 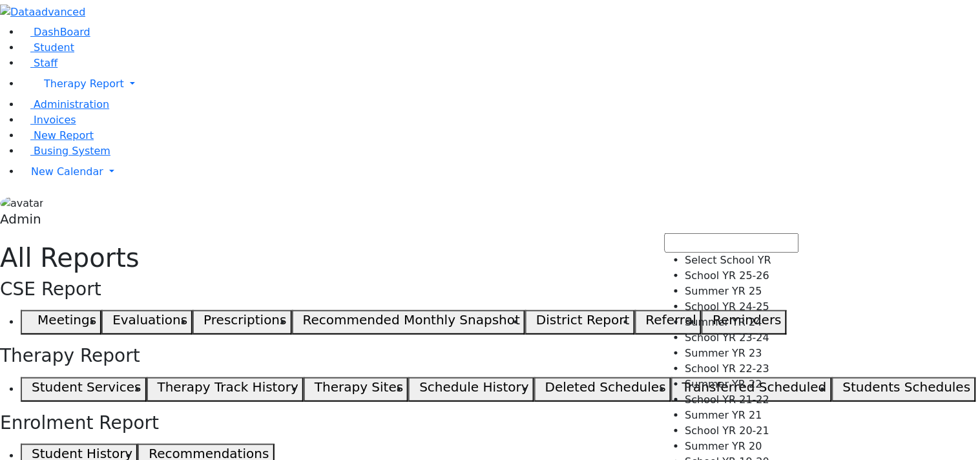 I want to click on li: School YR 24-25, so click(x=743, y=307).